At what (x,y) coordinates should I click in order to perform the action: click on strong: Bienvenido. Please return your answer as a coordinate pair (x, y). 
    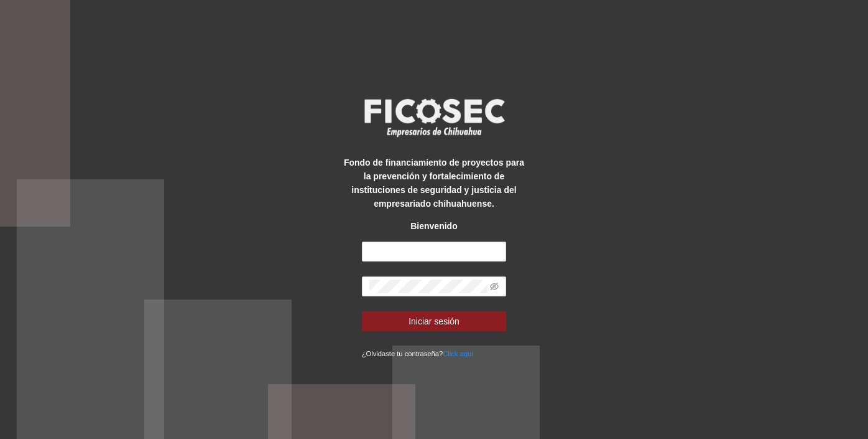
    Looking at the image, I should click on (434, 226).